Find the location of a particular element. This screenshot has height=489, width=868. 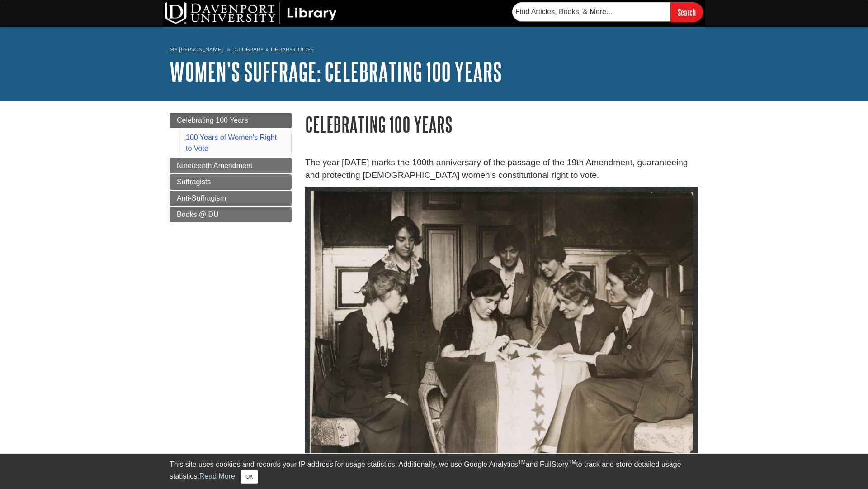

span: Anti-Suffragism is located at coordinates (201, 198).